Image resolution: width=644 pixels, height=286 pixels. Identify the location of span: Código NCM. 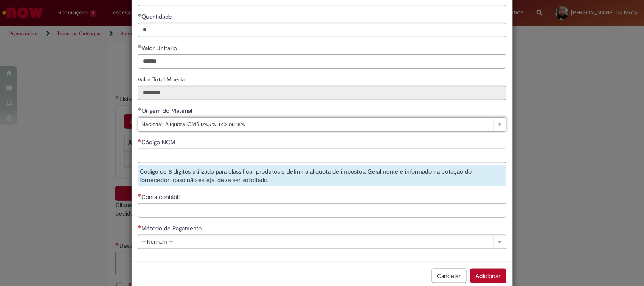
(160, 142).